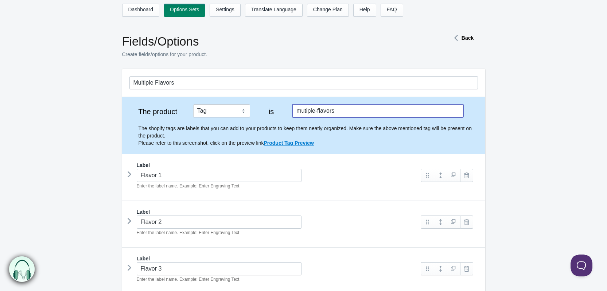  Describe the element at coordinates (225, 10) in the screenshot. I see `a: Settings` at that location.